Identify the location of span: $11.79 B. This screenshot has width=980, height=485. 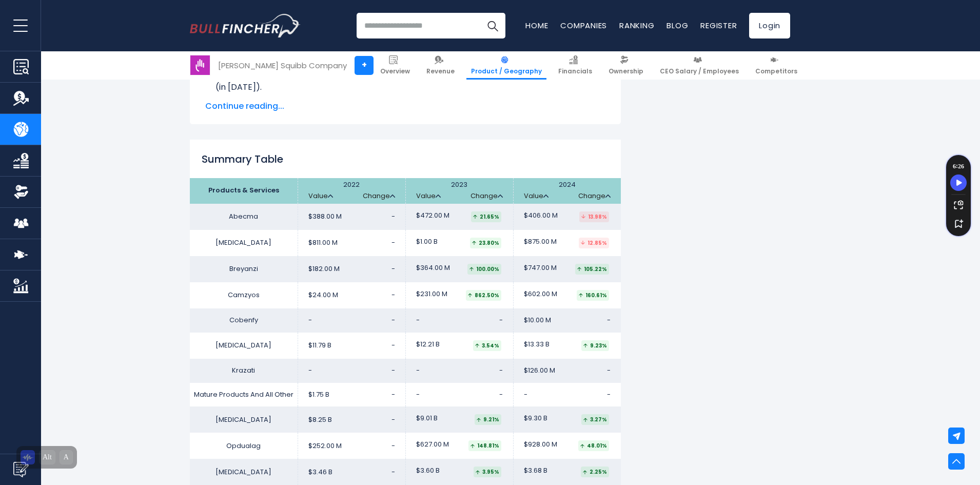
(320, 346).